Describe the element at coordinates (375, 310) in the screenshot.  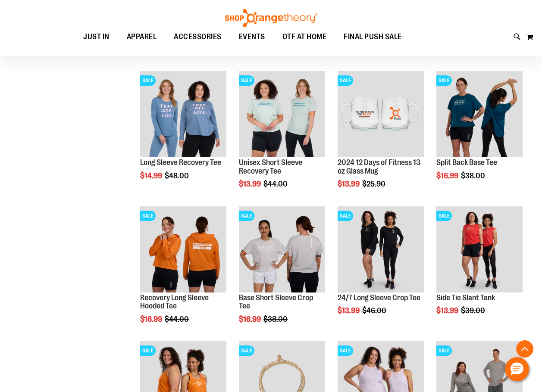
I see `span: $46.00` at that location.